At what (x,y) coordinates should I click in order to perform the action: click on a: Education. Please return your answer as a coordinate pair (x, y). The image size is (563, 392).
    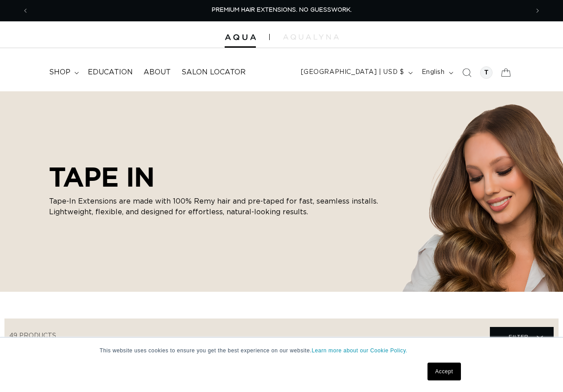
    Looking at the image, I should click on (110, 72).